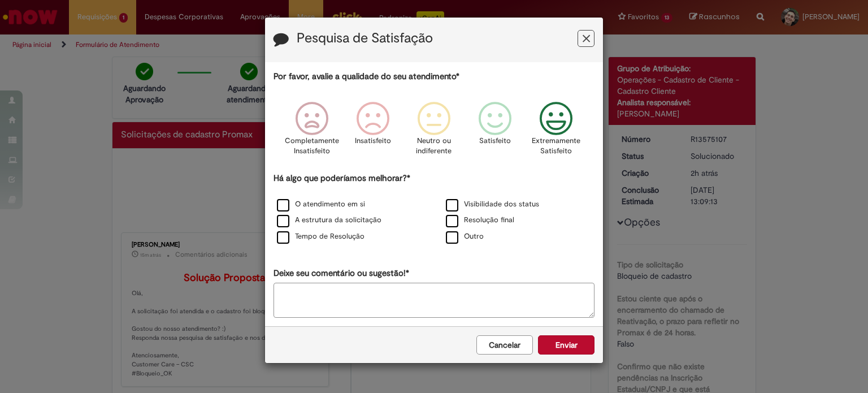 This screenshot has height=393, width=868. Describe the element at coordinates (566, 345) in the screenshot. I see `button: Enviar` at that location.